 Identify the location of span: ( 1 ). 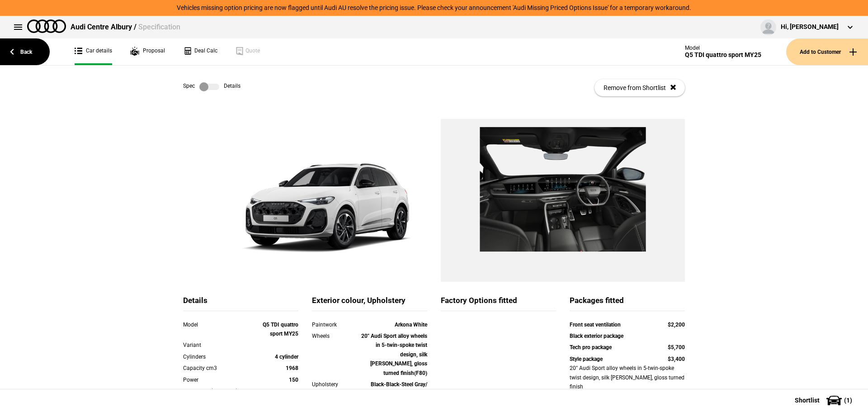
(848, 400).